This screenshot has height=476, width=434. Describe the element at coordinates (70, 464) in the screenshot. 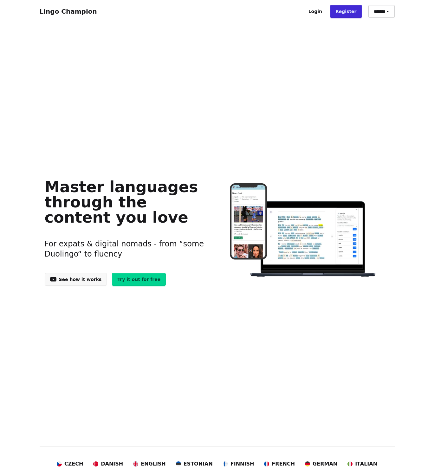

I see `a: Czech` at that location.